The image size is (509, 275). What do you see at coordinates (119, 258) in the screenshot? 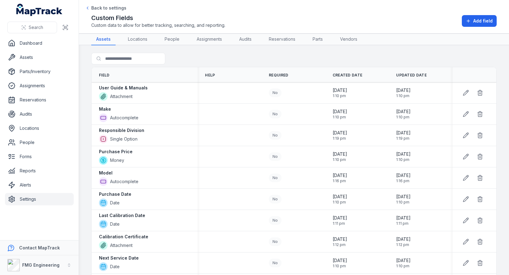
I see `strong: Next Service Date` at bounding box center [119, 258].